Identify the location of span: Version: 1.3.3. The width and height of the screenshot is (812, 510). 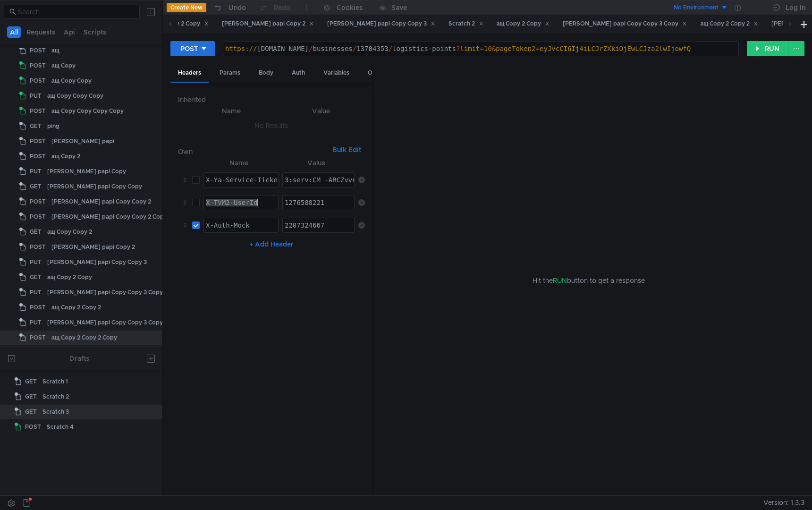
(783, 503).